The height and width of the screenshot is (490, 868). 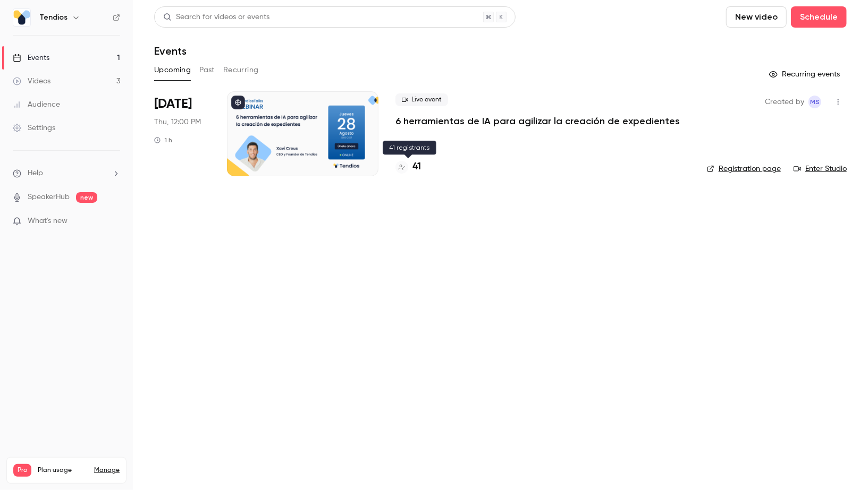 What do you see at coordinates (417, 167) in the screenshot?
I see `h4: 41` at bounding box center [417, 167].